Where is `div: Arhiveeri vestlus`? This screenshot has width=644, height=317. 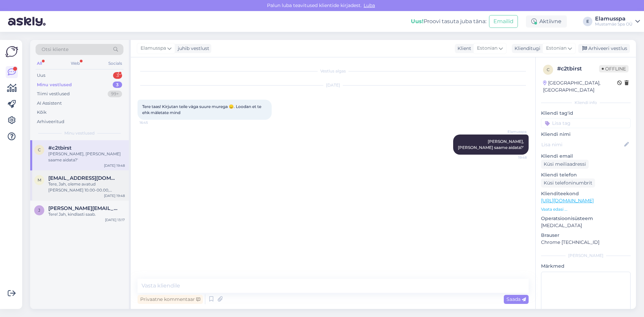
div: Arhiveeri vestlus is located at coordinates (604, 48).